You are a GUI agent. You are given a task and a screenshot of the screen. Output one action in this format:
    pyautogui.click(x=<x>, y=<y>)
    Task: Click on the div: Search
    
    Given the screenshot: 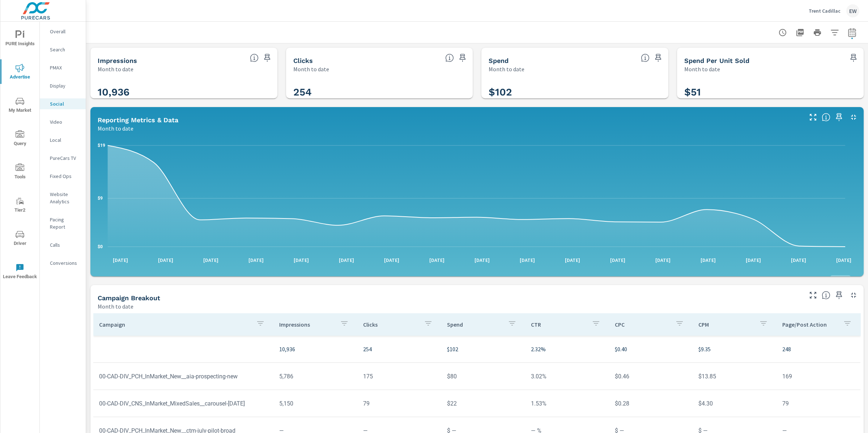 What is the action you would take?
    pyautogui.click(x=62, y=50)
    